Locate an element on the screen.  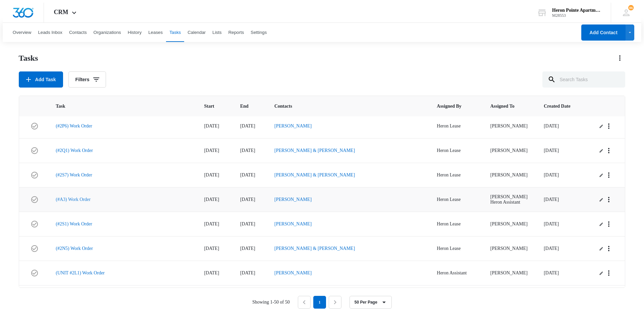
button: 50 Per Page is located at coordinates (371, 302).